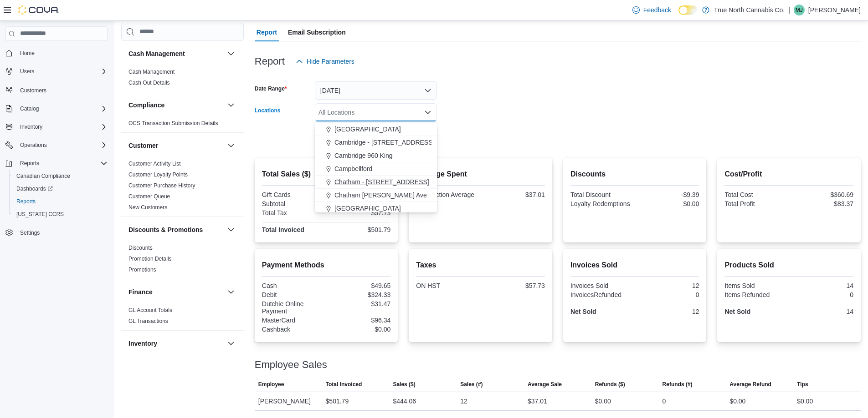 The image size is (868, 418). I want to click on span: Customer Loyalty Points, so click(158, 175).